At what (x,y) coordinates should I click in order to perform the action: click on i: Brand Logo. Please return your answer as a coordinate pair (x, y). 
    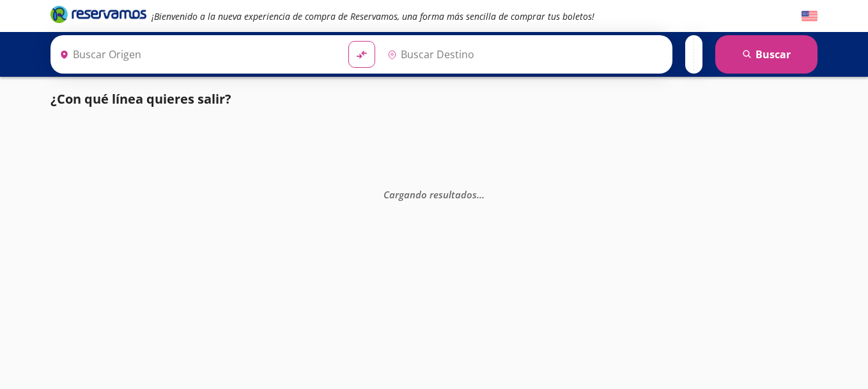
    Looking at the image, I should click on (99, 14).